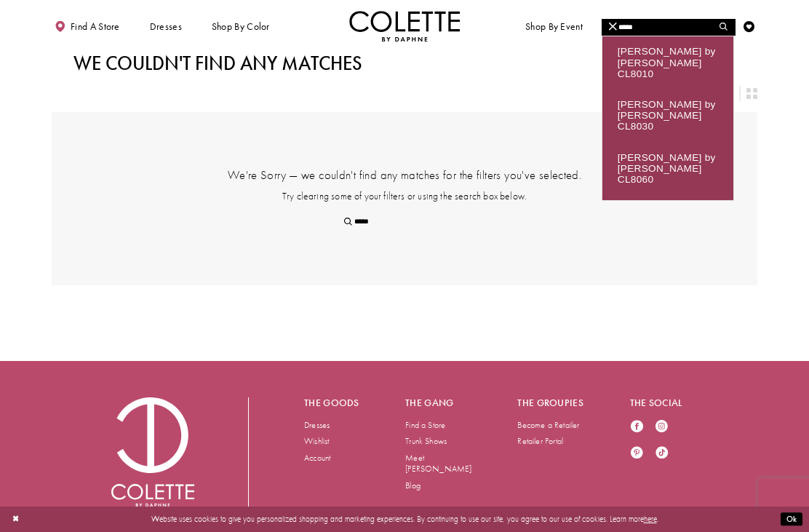 Image resolution: width=809 pixels, height=532 pixels. I want to click on a: Blog, so click(412, 485).